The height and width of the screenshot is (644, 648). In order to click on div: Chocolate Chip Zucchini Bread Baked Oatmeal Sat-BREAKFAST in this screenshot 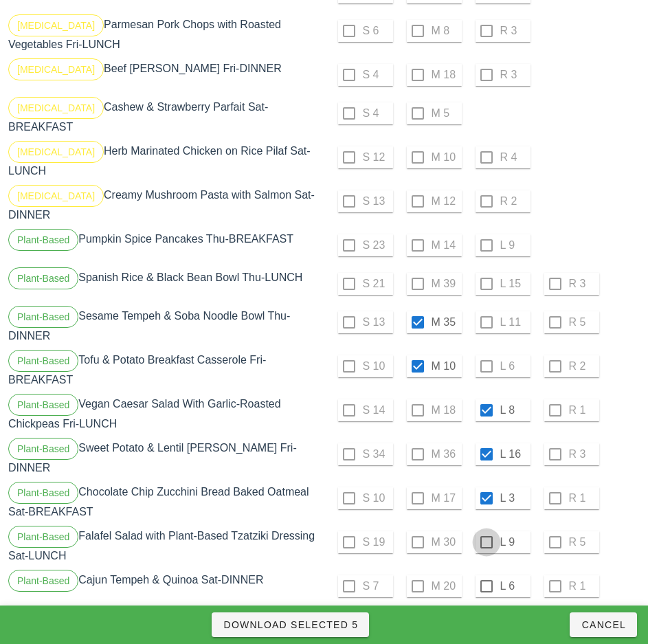, I will do `click(165, 501)`.